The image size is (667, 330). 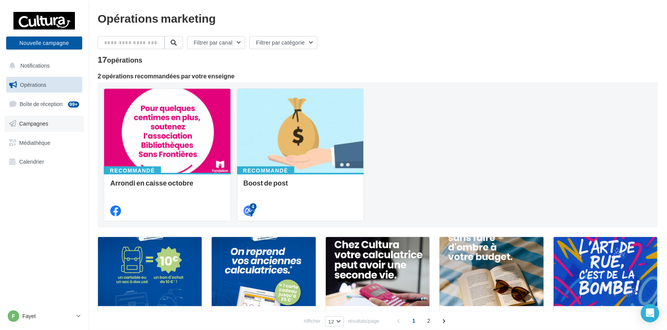 I want to click on button: 12, so click(x=334, y=322).